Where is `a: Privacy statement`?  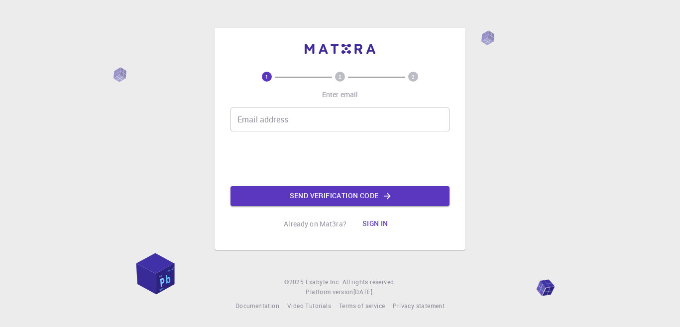 a: Privacy statement is located at coordinates (419, 306).